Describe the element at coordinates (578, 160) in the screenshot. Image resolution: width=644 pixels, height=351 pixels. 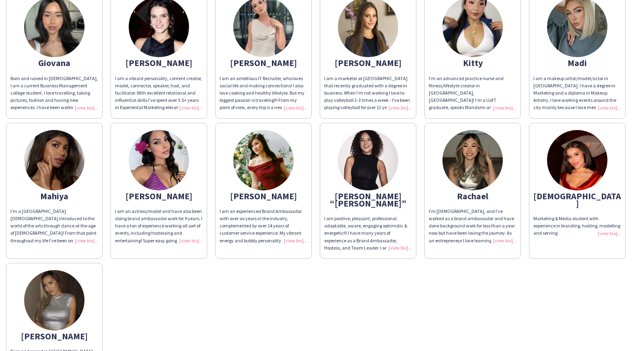
I see `img: thumb-702aafd1-c09d-4235-8faf-9718a90ceaf4.jpg` at that location.